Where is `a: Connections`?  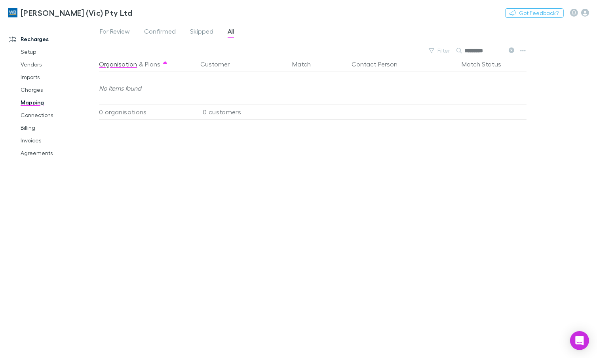
a: Connections is located at coordinates (58, 115).